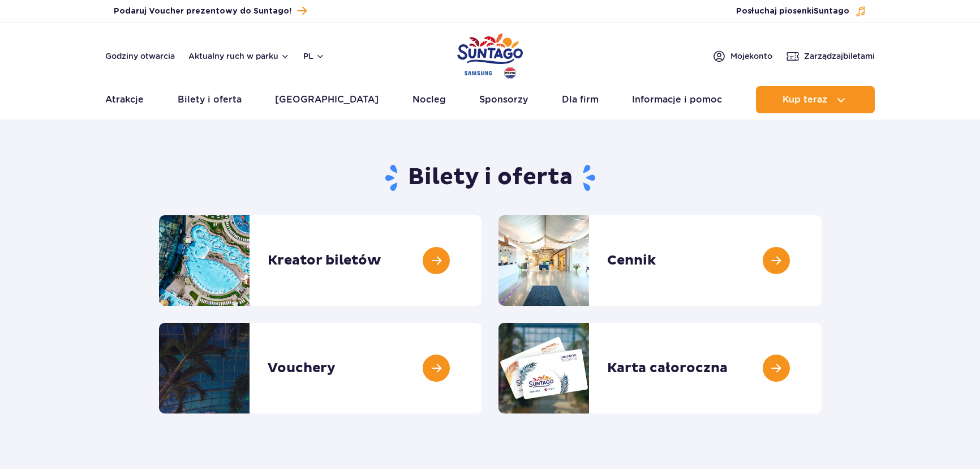 The height and width of the screenshot is (469, 980). What do you see at coordinates (831, 56) in the screenshot?
I see `a: Zarządzajbiletami` at bounding box center [831, 56].